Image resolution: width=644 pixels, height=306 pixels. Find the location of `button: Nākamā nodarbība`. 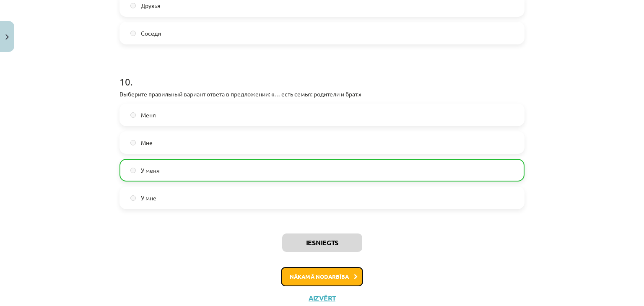

button: Nākamā nodarbība is located at coordinates (322, 277).